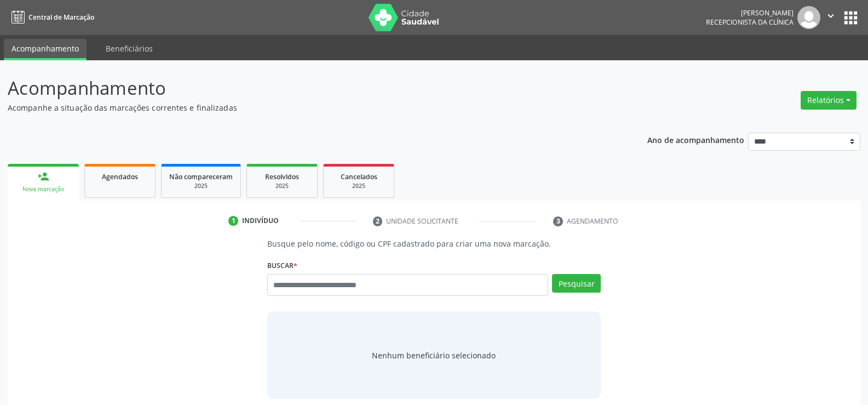 The height and width of the screenshot is (405, 868). Describe the element at coordinates (120, 176) in the screenshot. I see `span: Agendados` at that location.